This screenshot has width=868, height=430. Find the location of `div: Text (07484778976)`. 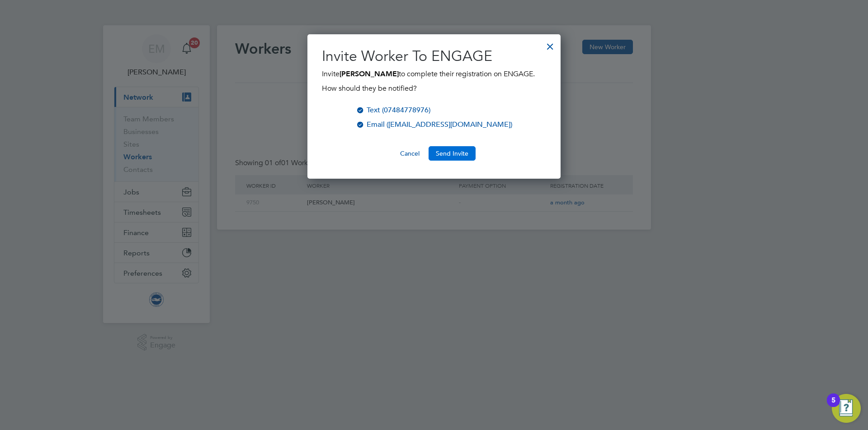

div: Text (07484778976) is located at coordinates (398, 111).